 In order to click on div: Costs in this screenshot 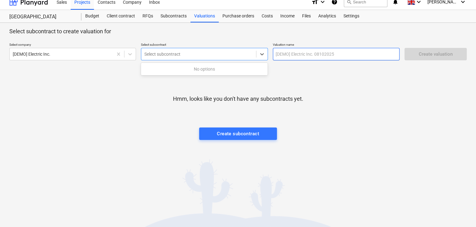, I will do `click(267, 16)`.